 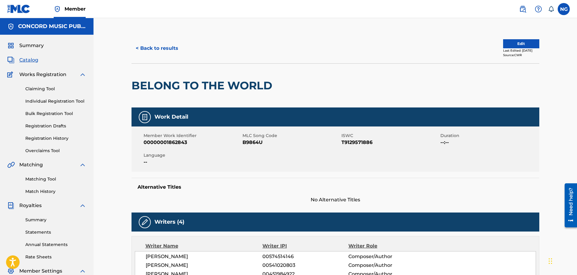 I want to click on a: Rate Sheets, so click(x=56, y=256).